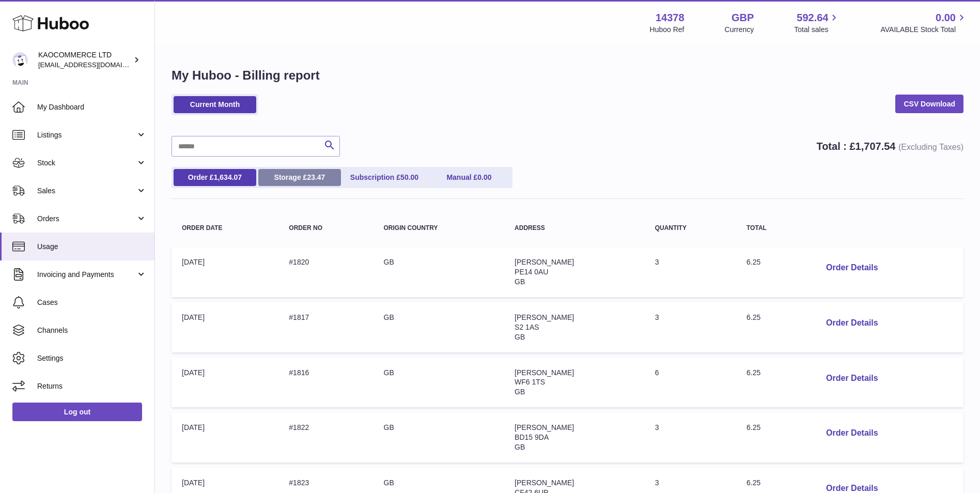 Image resolution: width=980 pixels, height=493 pixels. What do you see at coordinates (529, 382) in the screenshot?
I see `span: WF6 1TS` at bounding box center [529, 382].